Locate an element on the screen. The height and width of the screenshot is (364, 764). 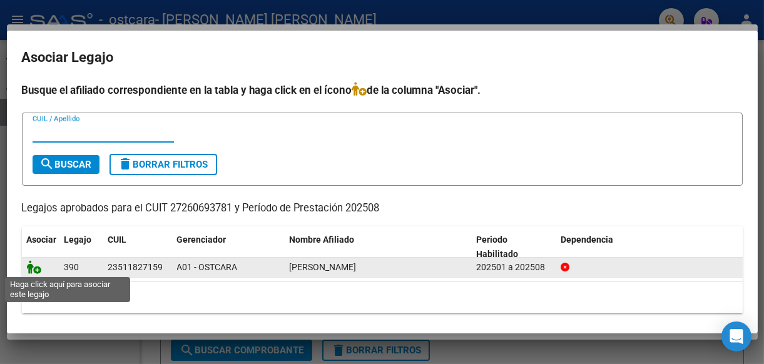
datatable-header-cell: Asociar is located at coordinates (41, 247).